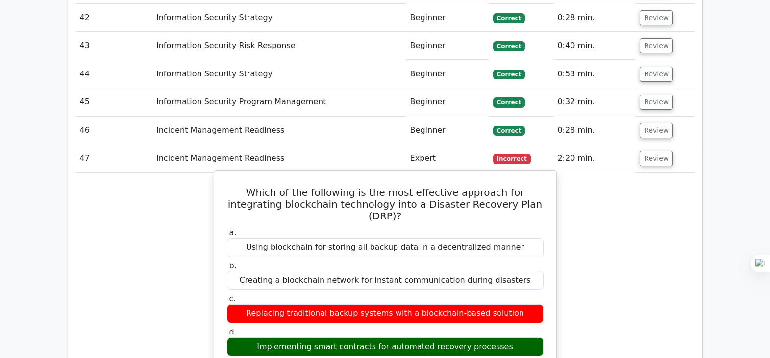 The image size is (770, 358). What do you see at coordinates (114, 158) in the screenshot?
I see `td: 47` at bounding box center [114, 158].